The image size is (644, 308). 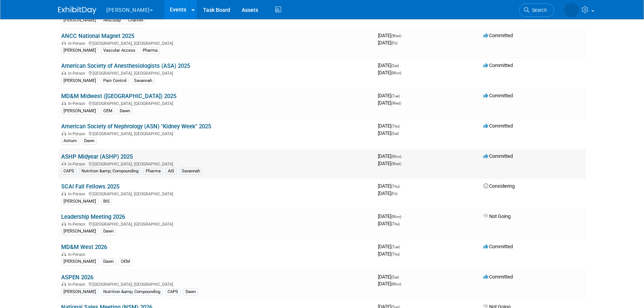 What do you see at coordinates (537, 10) in the screenshot?
I see `a: Search` at bounding box center [537, 10].